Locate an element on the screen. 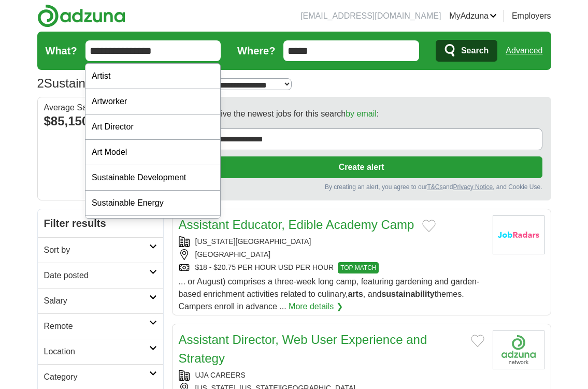 Image resolution: width=588 pixels, height=389 pixels. label: What? is located at coordinates (61, 51).